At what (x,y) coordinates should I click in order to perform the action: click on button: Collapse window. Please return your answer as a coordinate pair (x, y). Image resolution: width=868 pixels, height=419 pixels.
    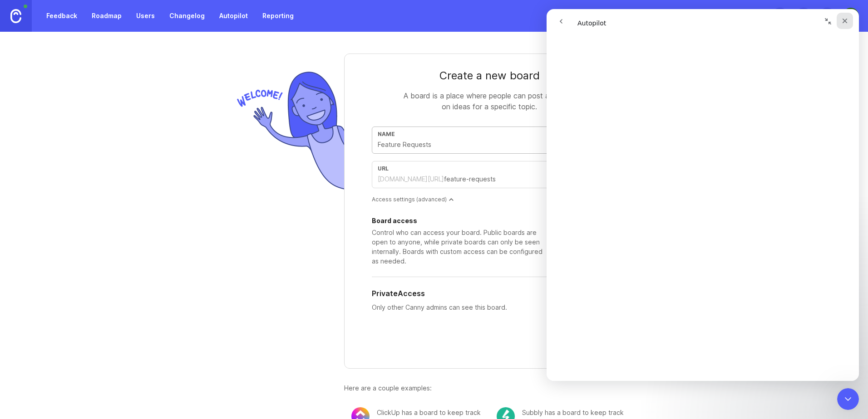
    Looking at the image, I should click on (281, 12).